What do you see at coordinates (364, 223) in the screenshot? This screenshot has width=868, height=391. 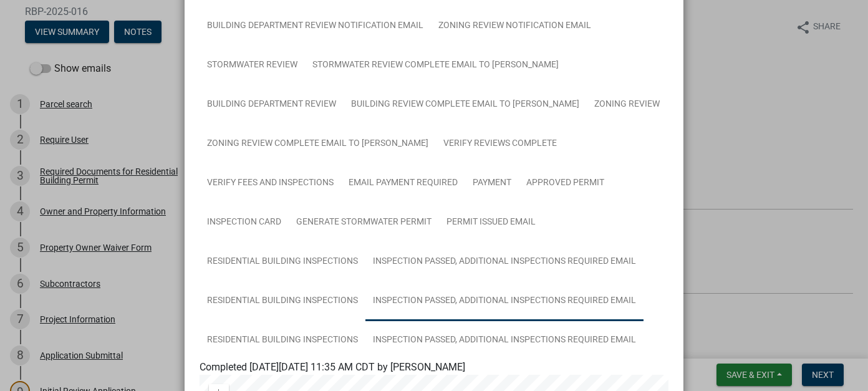 I see `a: Generate Stormwater Permit` at bounding box center [364, 223].